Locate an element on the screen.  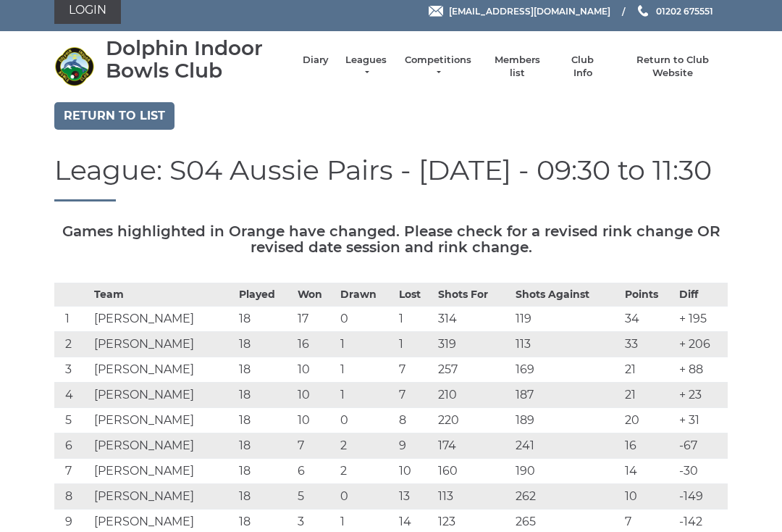
th: Played is located at coordinates (264, 296).